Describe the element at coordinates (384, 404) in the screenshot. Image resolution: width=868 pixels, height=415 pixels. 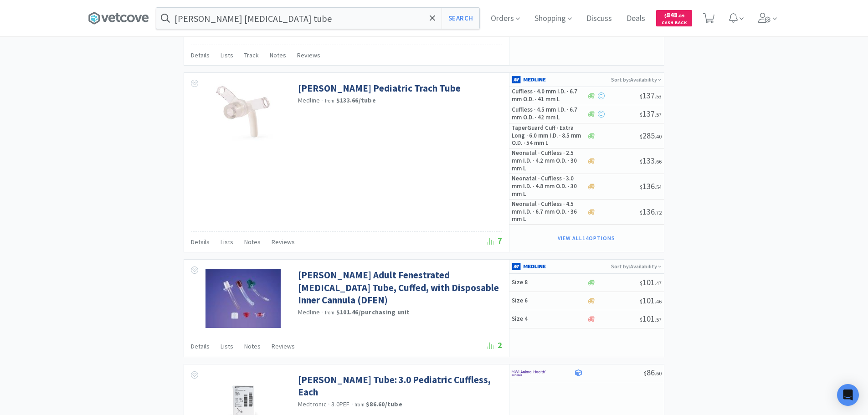
I see `strong: $86.60 / tube` at that location.